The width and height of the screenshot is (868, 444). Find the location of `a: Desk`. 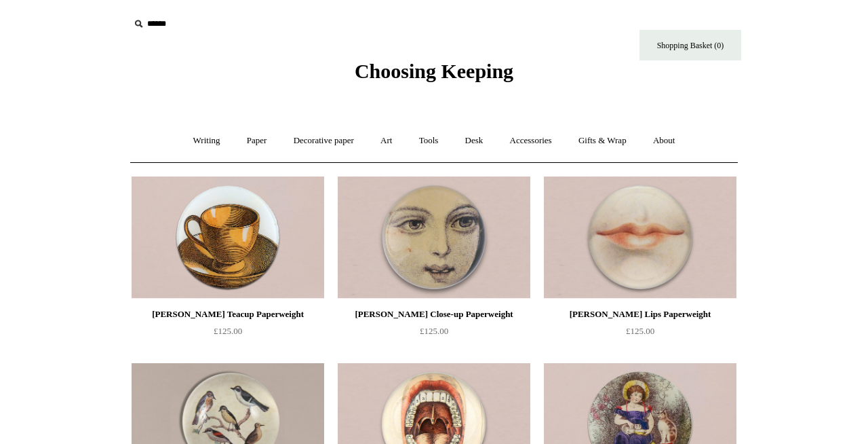

a: Desk is located at coordinates (474, 140).